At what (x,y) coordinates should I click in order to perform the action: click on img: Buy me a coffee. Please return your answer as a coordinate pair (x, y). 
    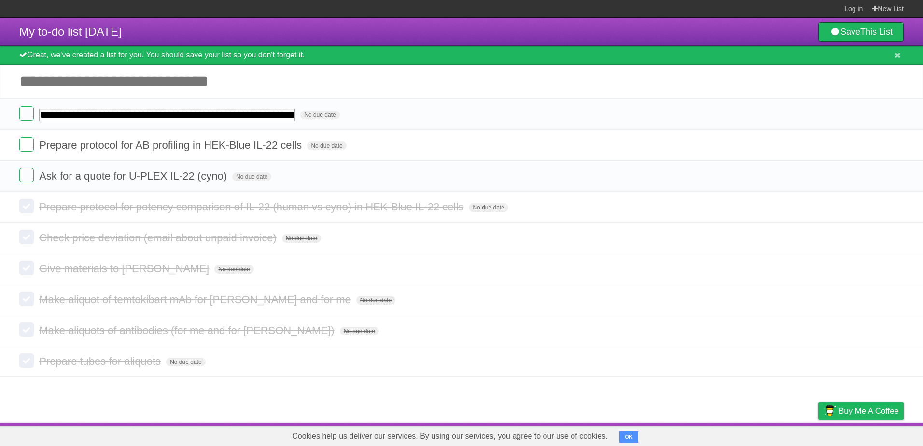
    Looking at the image, I should click on (829, 411).